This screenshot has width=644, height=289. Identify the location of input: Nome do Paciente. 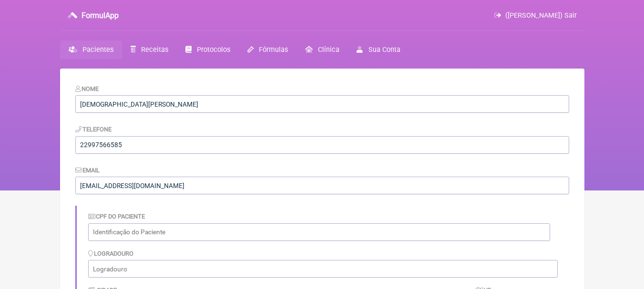
(322, 104).